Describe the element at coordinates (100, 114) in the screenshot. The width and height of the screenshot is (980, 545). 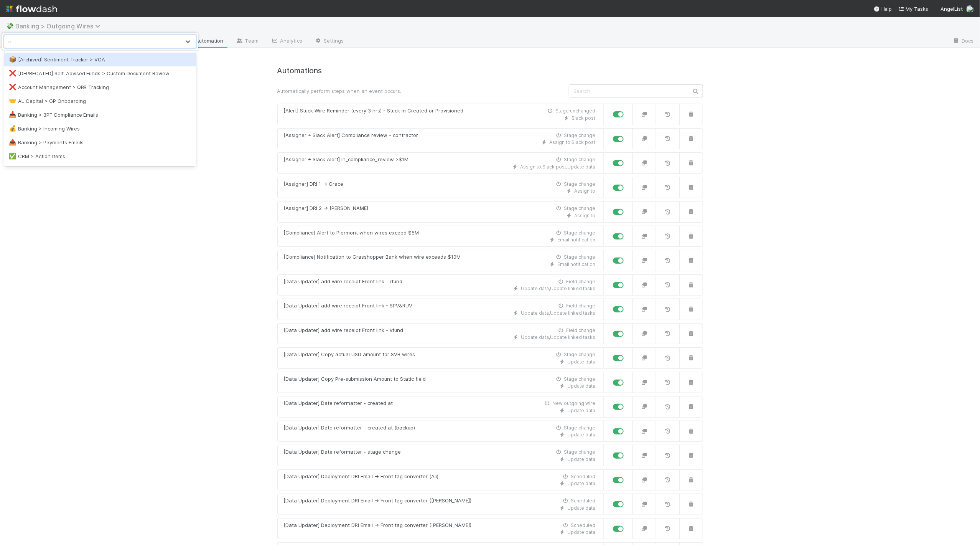
I see `div: Banking > 3PF Compliance Emails` at that location.